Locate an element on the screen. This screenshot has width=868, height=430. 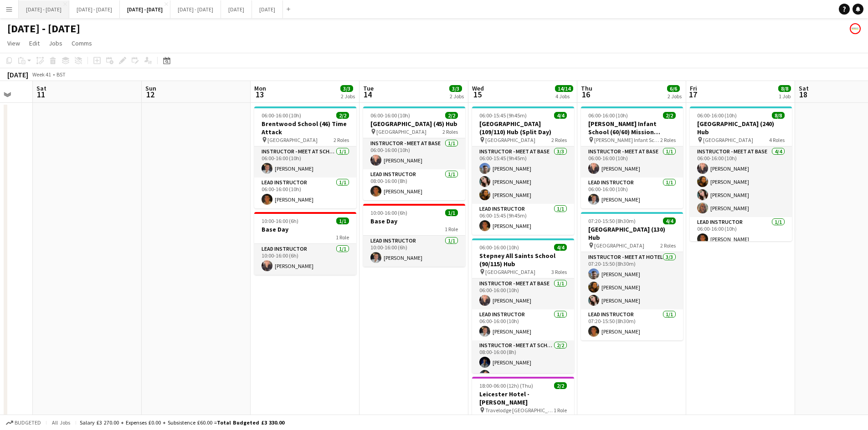
span: 16 is located at coordinates (586, 94).